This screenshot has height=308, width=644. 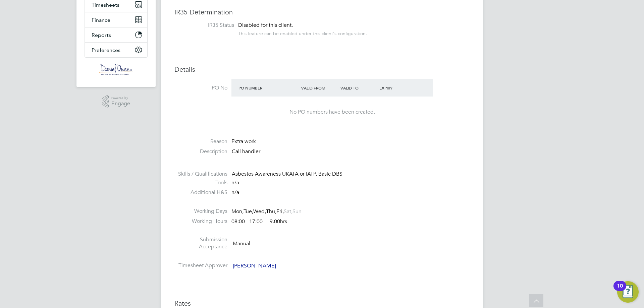 I want to click on p: Call handler, so click(x=350, y=151).